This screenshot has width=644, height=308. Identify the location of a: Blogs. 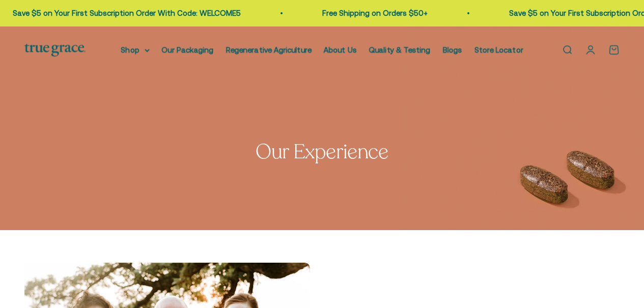
(452, 50).